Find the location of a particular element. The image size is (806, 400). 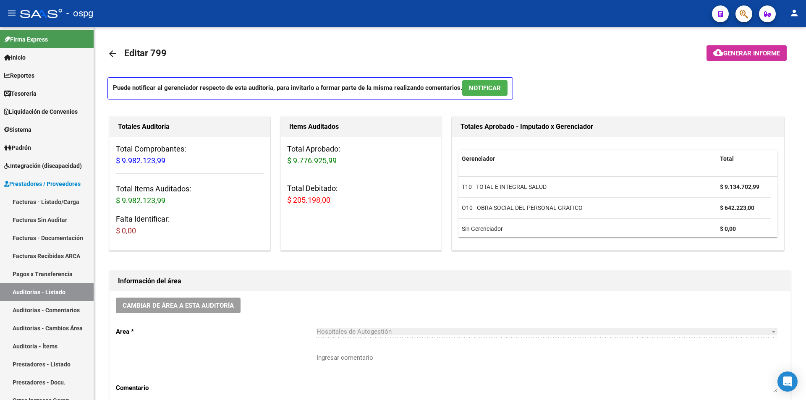

span: $ 205.198,00 is located at coordinates (309, 200).